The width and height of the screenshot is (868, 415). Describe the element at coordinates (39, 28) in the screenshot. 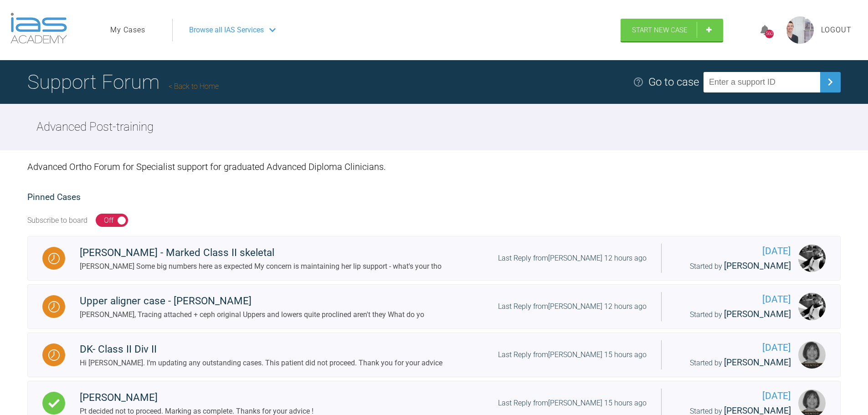

I see `img: logo-light.3e3ef733.png` at that location.